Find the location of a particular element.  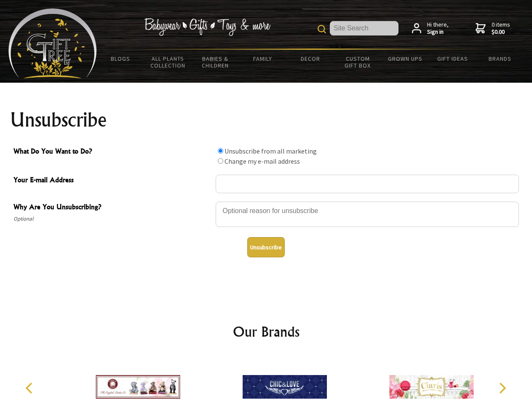

button: Unsubscribe is located at coordinates (266, 247).